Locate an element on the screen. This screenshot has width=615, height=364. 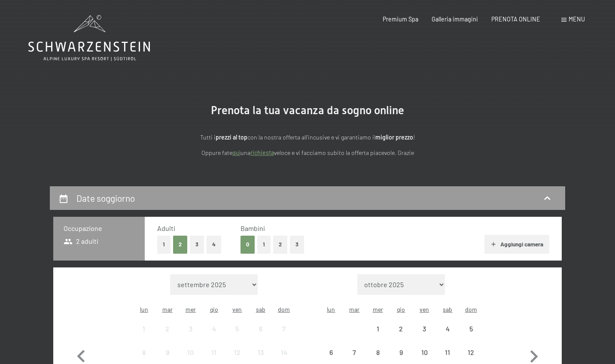
span: Bambini is located at coordinates (252, 228).